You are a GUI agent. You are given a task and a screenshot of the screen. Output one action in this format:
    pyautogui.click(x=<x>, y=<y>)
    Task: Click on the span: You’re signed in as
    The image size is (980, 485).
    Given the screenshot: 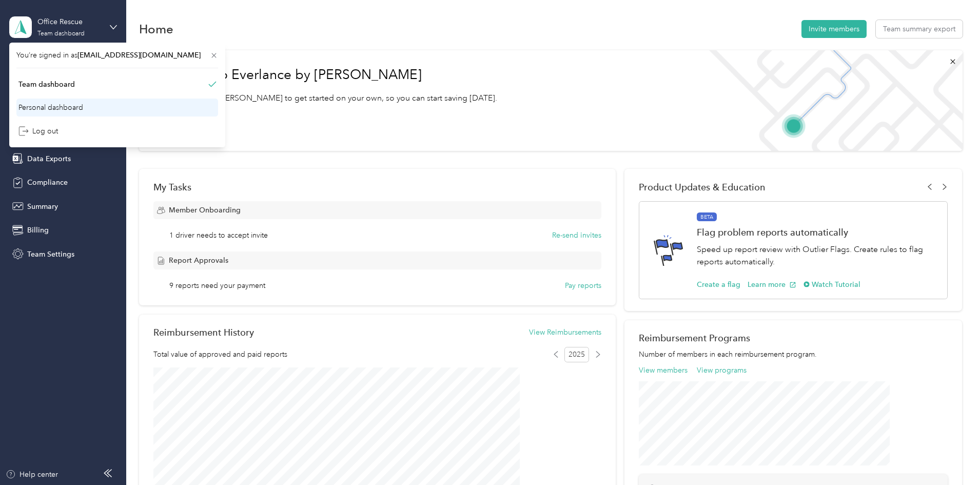 What is the action you would take?
    pyautogui.click(x=117, y=55)
    